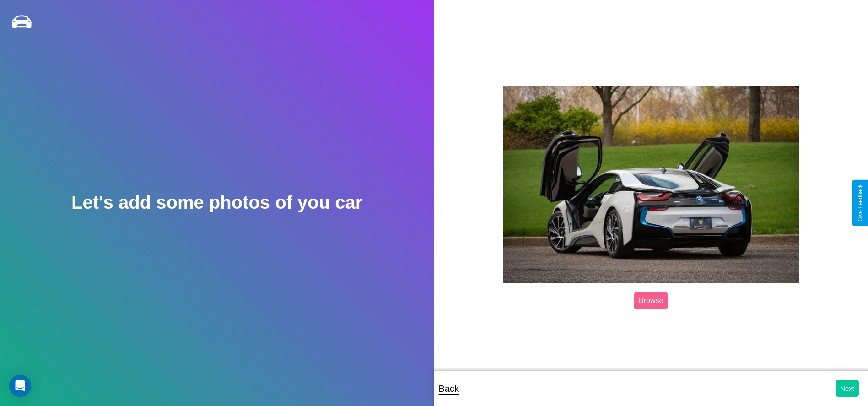  I want to click on h2: Let's add some photos of you car, so click(217, 202).